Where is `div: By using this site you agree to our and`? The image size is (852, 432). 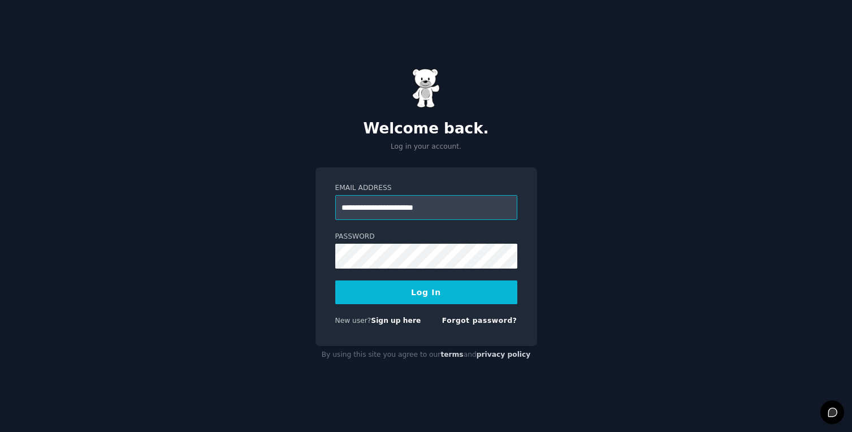
div: By using this site you agree to our and is located at coordinates (426, 355).